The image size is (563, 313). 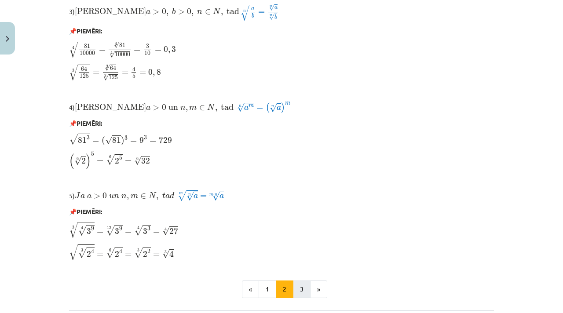 What do you see at coordinates (89, 123) in the screenshot?
I see `b: PIEMĒRI:` at bounding box center [89, 123].